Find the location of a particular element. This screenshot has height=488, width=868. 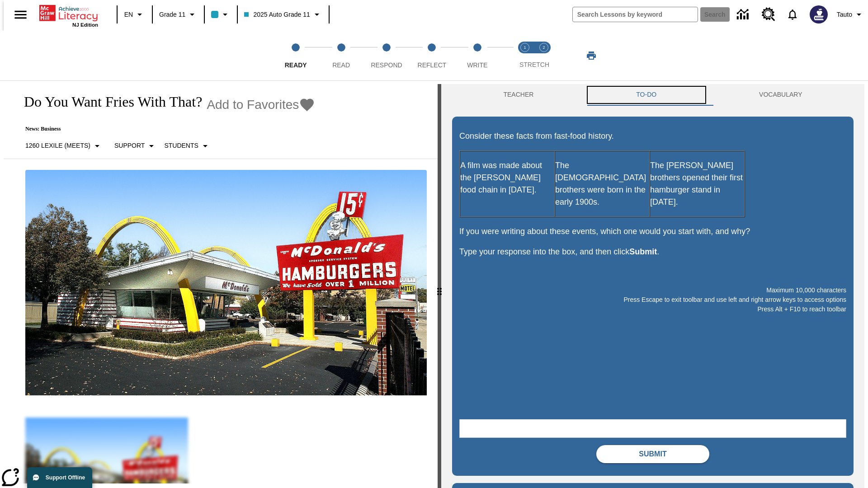

a: Data Center is located at coordinates (744, 15).